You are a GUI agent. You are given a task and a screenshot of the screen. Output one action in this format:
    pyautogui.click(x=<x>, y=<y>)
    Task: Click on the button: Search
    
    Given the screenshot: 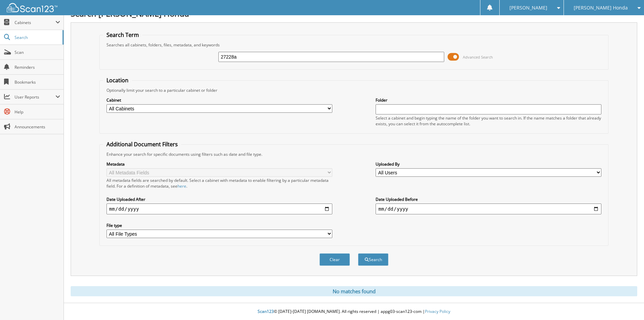 What is the action you would take?
    pyautogui.click(x=373, y=259)
    